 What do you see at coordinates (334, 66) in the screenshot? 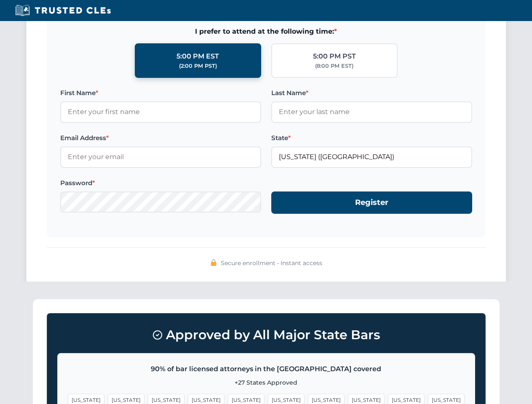
I see `div: (8:00 PM EST)` at bounding box center [334, 66].